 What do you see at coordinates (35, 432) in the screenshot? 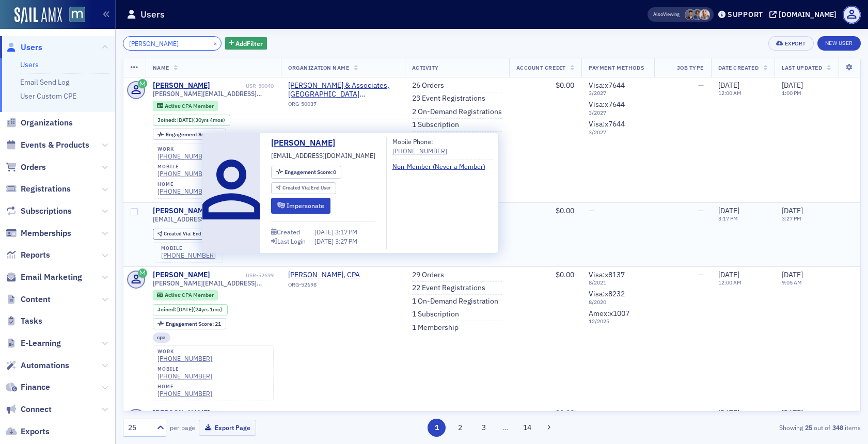
I see `span: Exports` at bounding box center [35, 432].